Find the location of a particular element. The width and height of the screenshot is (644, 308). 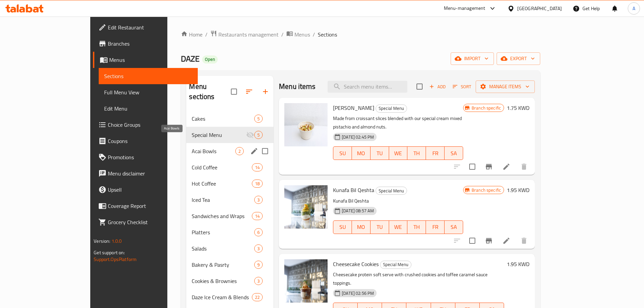

img: Kunafa Bil Qeshta is located at coordinates (306, 207).